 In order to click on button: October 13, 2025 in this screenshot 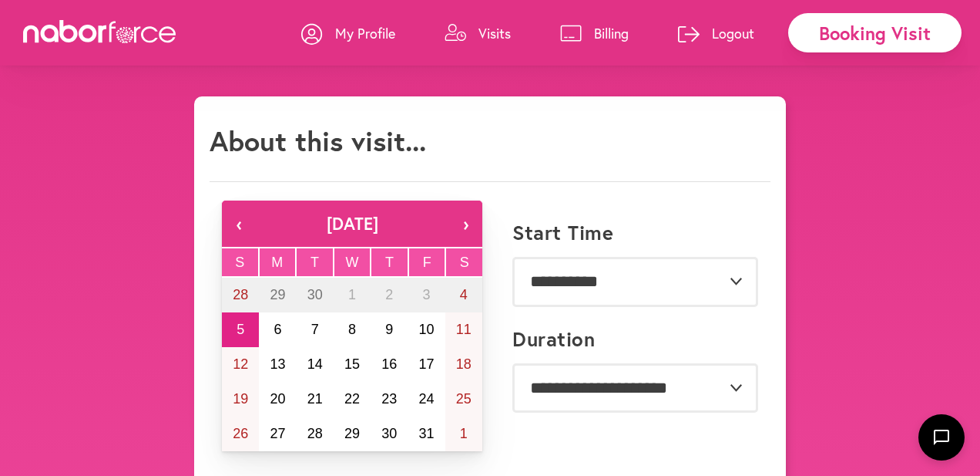, I will do `click(277, 364)`.